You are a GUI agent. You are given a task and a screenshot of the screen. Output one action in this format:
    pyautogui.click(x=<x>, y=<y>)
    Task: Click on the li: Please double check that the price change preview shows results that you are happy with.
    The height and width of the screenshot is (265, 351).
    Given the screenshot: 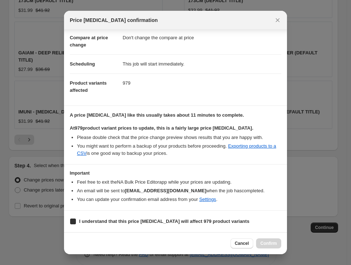 What is the action you would take?
    pyautogui.click(x=179, y=137)
    